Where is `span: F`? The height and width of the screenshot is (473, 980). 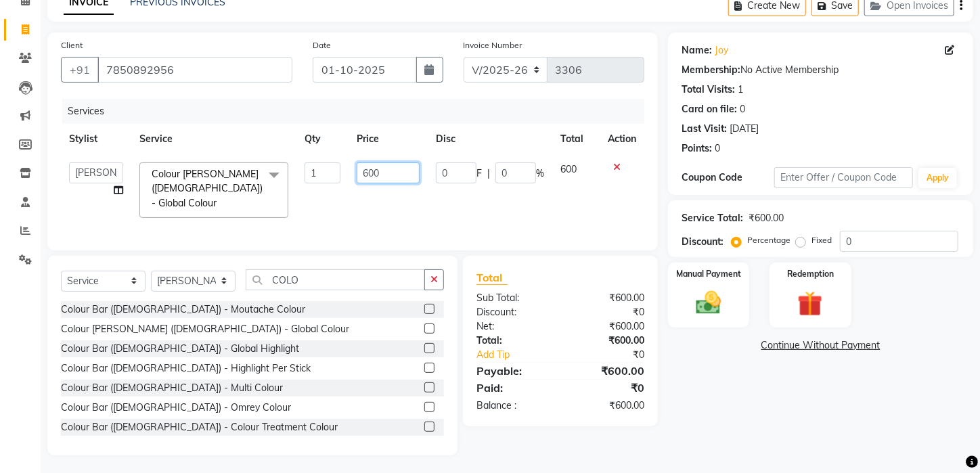 span: F is located at coordinates (479, 173).